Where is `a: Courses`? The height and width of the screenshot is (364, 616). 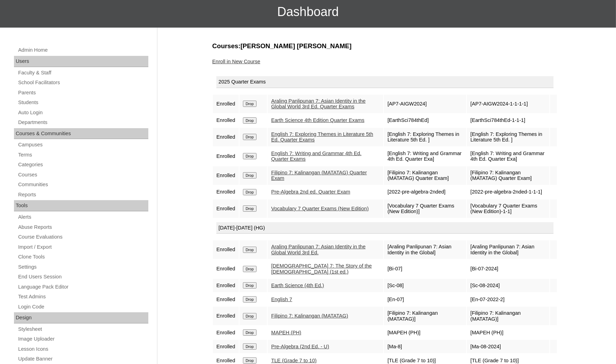
a: Courses is located at coordinates (83, 174).